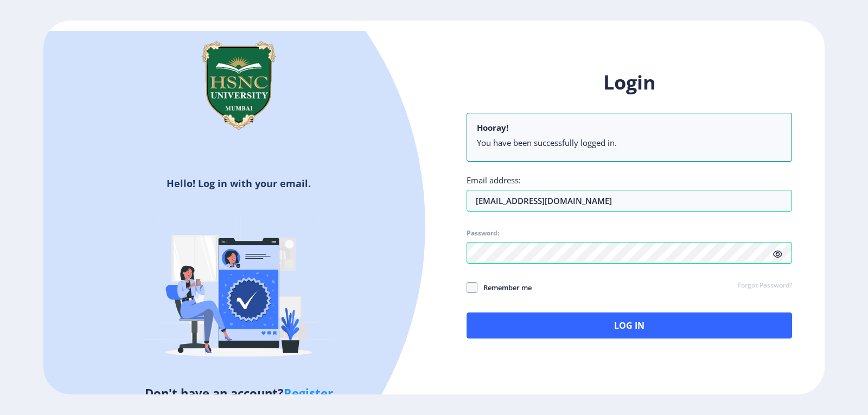 This screenshot has height=415, width=868. I want to click on label: Email address:, so click(493, 180).